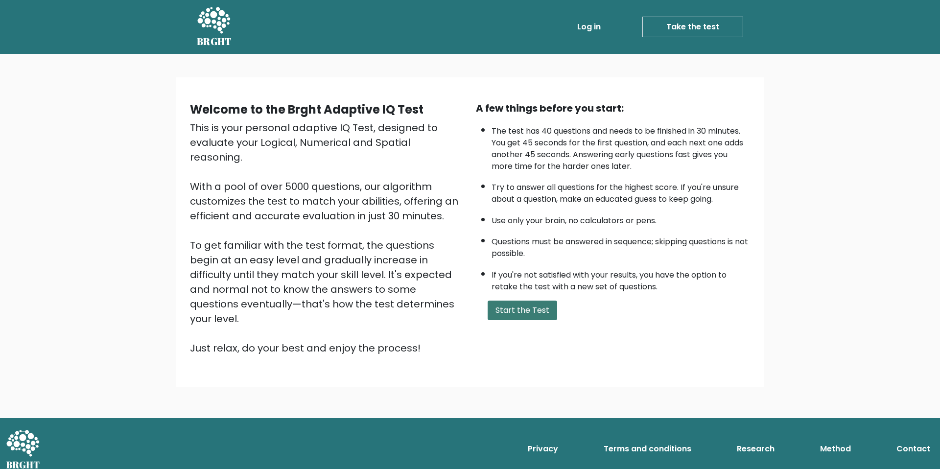 Image resolution: width=940 pixels, height=469 pixels. Describe the element at coordinates (647, 449) in the screenshot. I see `a: Terms and conditions` at that location.